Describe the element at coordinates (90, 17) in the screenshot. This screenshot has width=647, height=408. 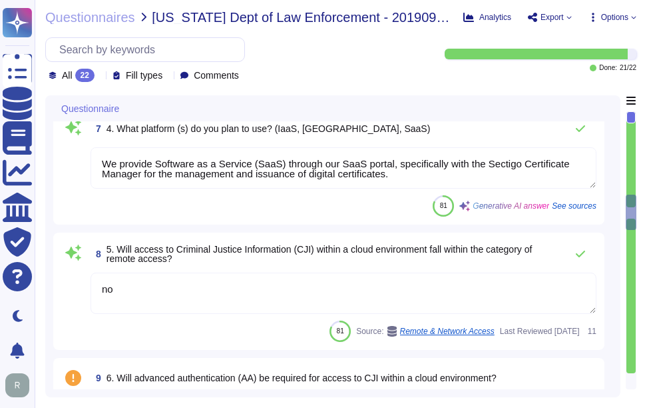
I see `span: Questionnaires` at that location.